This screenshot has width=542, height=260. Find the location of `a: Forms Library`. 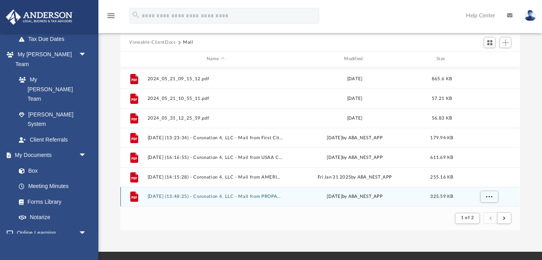

a: Forms Library is located at coordinates (51, 202).